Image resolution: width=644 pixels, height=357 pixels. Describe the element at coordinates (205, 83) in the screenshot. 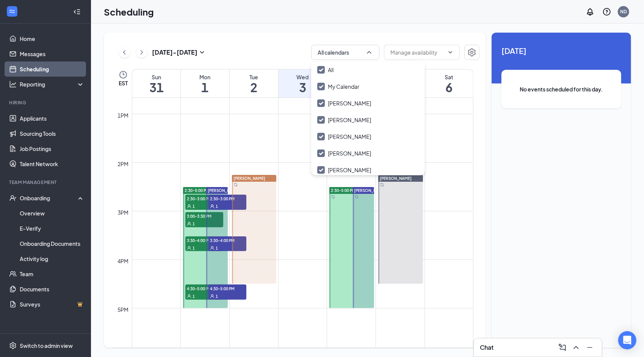

I see `a: September 1, 2025` at that location.